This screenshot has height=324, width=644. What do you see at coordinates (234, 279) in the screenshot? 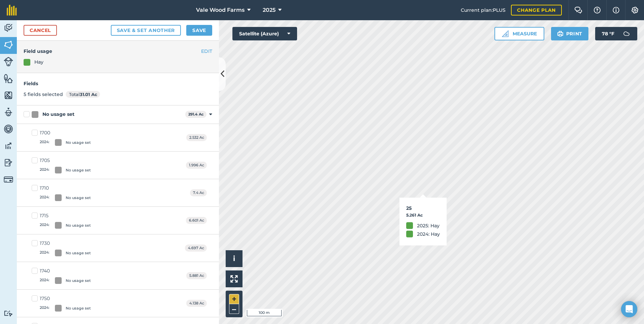
I see `img: Four arrows, one pointing top left, one top right, one bottom right and the last bottom left` at bounding box center [234, 279].